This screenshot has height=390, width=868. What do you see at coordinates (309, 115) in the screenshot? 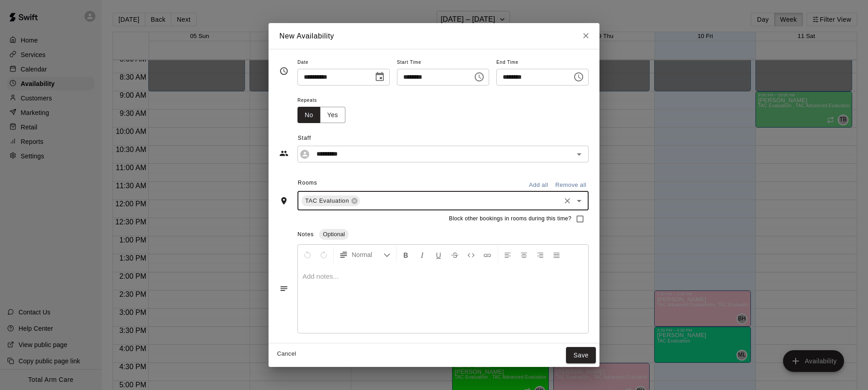
I see `button: No` at bounding box center [309, 115].